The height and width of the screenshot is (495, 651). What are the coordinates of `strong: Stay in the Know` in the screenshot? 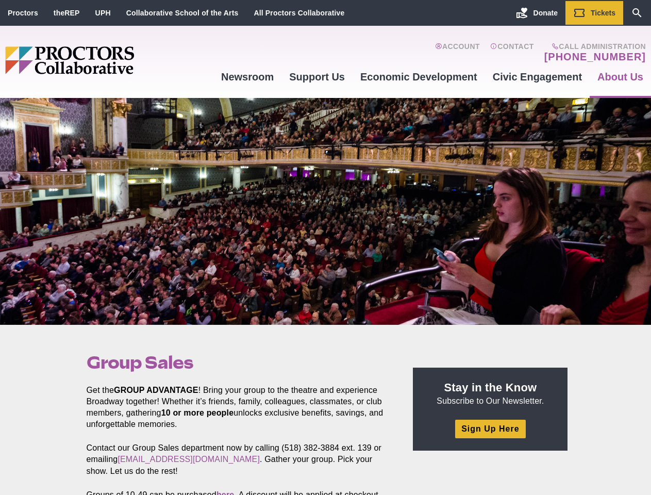 It's located at (491, 387).